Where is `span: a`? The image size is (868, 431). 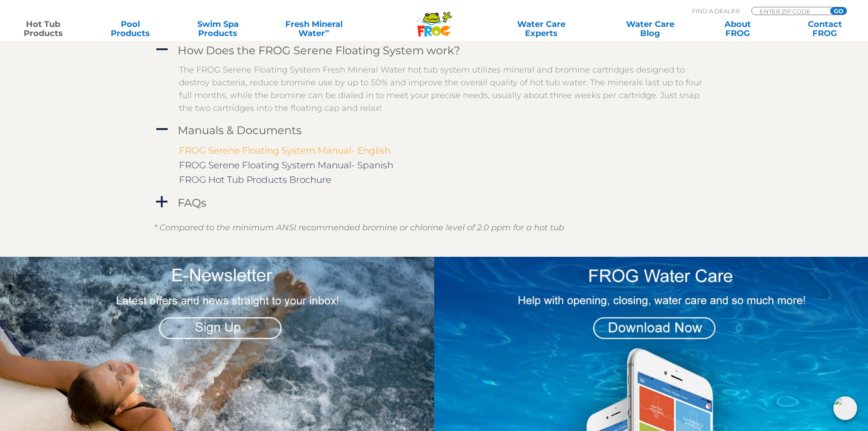 span: a is located at coordinates (162, 202).